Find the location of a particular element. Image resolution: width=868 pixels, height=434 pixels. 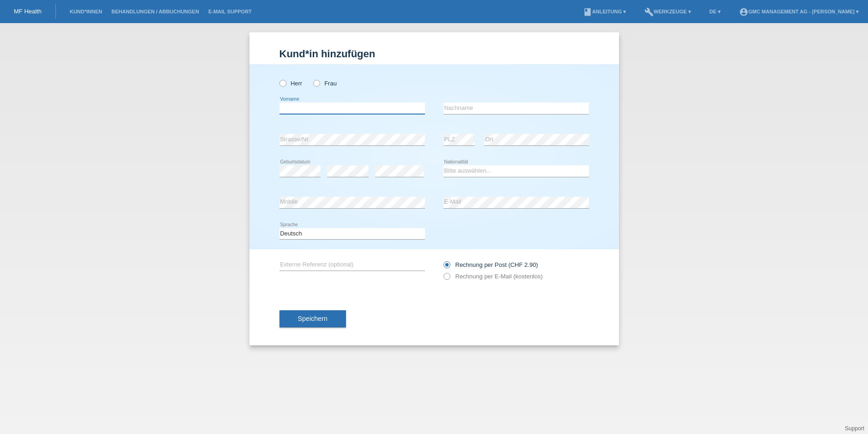

span: Speichern is located at coordinates (313, 319).